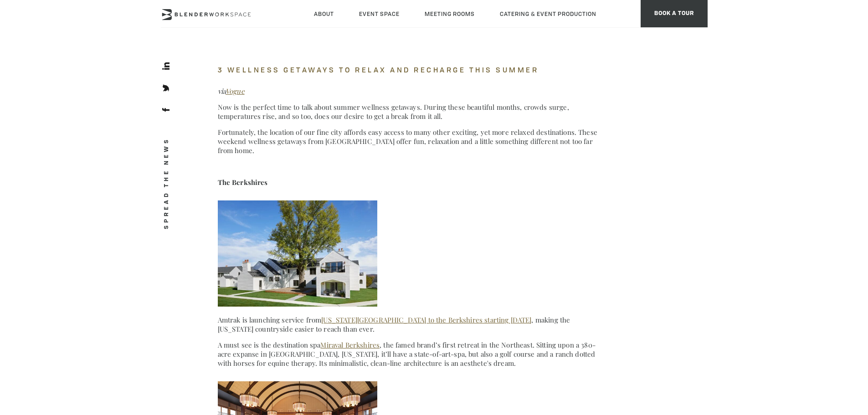  What do you see at coordinates (412, 69) in the screenshot?
I see `h4: 3 Wellness Getaways to Relax and Recharge this Summer` at bounding box center [412, 69].